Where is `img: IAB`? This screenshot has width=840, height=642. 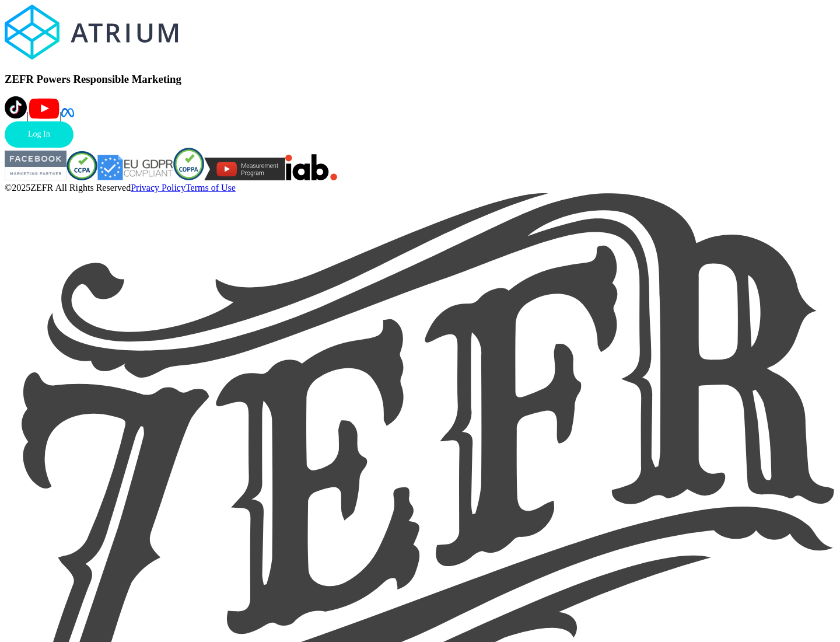
img: IAB is located at coordinates (310, 167).